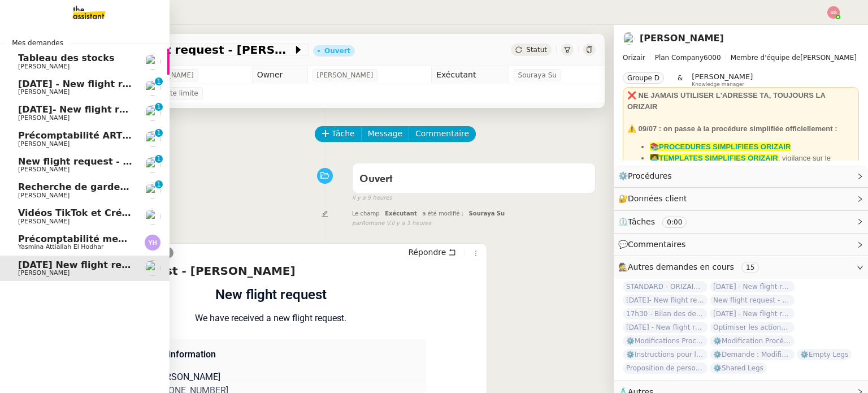 This screenshot has width=868, height=393. Describe the element at coordinates (720, 147) in the screenshot. I see `a: 📚PROCEDURES SIMPLIFIEES ORIZAIR` at that location.